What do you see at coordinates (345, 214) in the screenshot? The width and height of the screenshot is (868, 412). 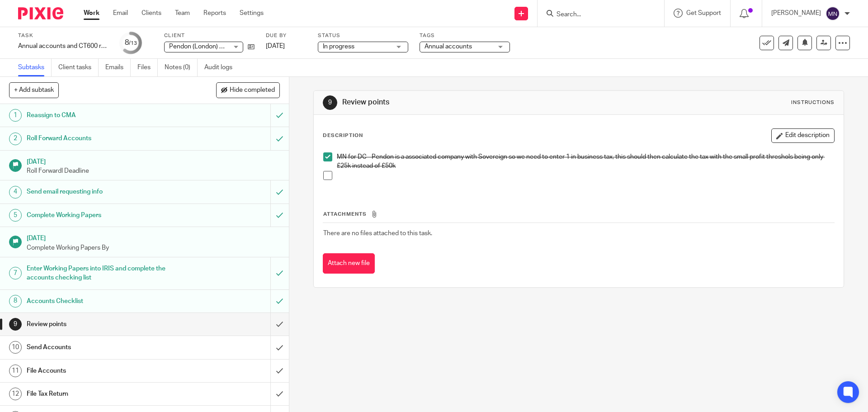 I see `span: Attachments` at bounding box center [345, 214].